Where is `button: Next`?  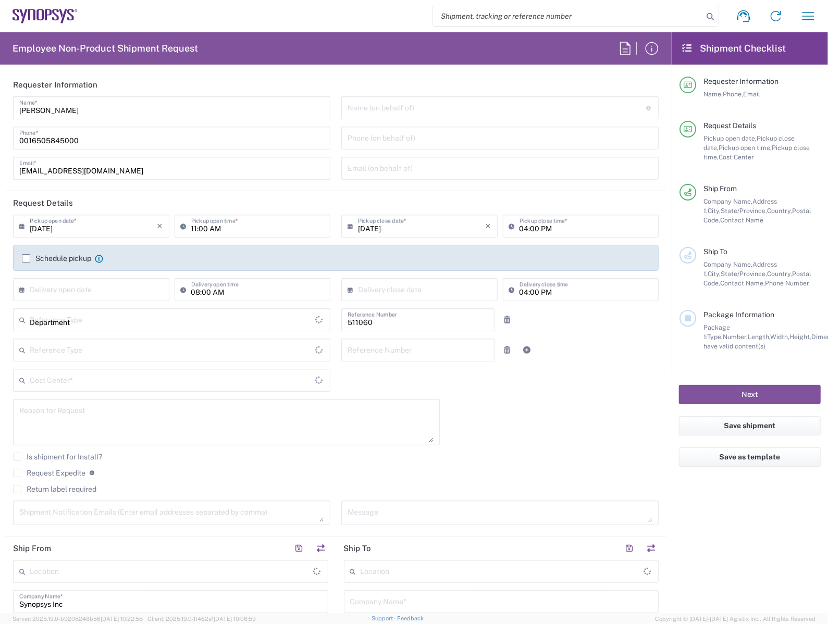 button: Next is located at coordinates (750, 395).